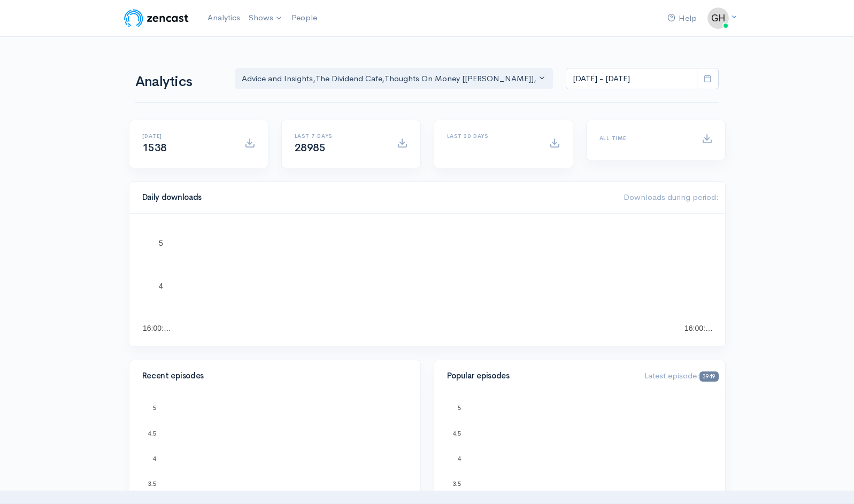 Image resolution: width=854 pixels, height=504 pixels. What do you see at coordinates (376, 197) in the screenshot?
I see `h4: Daily downloads` at bounding box center [376, 197].